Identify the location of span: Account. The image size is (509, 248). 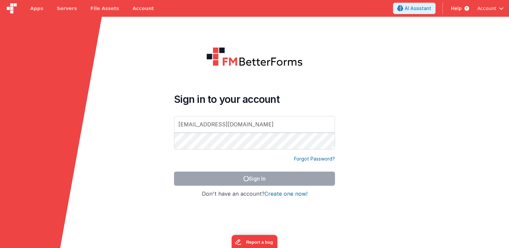
(487, 8).